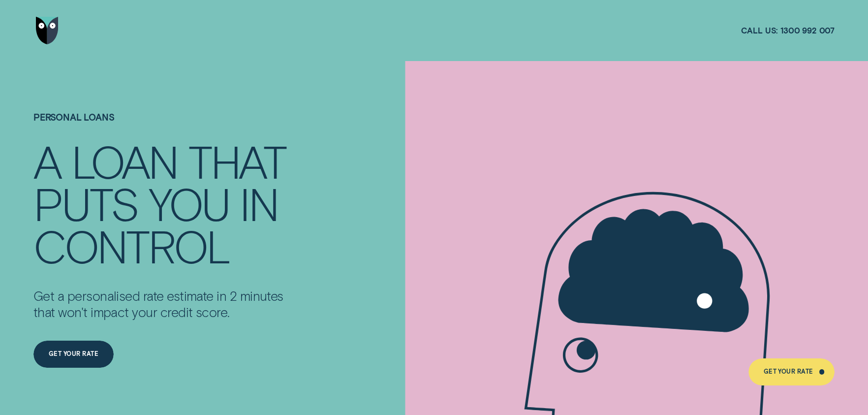 The height and width of the screenshot is (415, 868). Describe the element at coordinates (189, 203) in the screenshot. I see `div: YOU` at that location.